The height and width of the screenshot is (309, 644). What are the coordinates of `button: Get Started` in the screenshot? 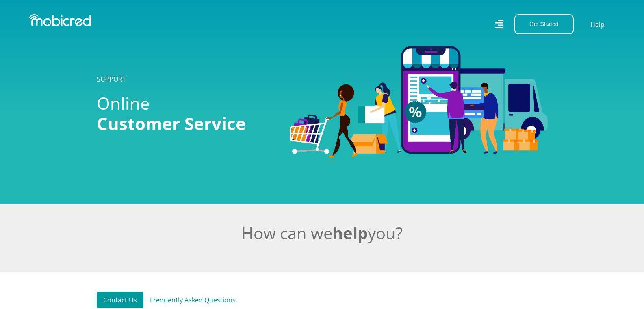 It's located at (545, 24).